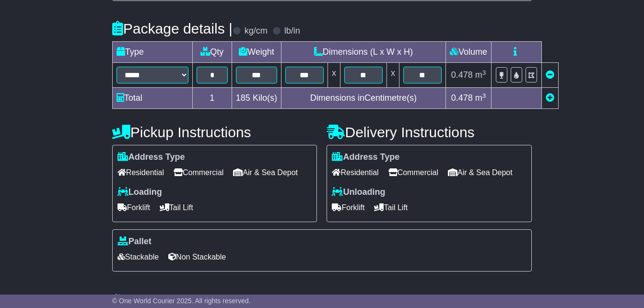  What do you see at coordinates (256, 53) in the screenshot?
I see `td: Weight` at bounding box center [256, 53].